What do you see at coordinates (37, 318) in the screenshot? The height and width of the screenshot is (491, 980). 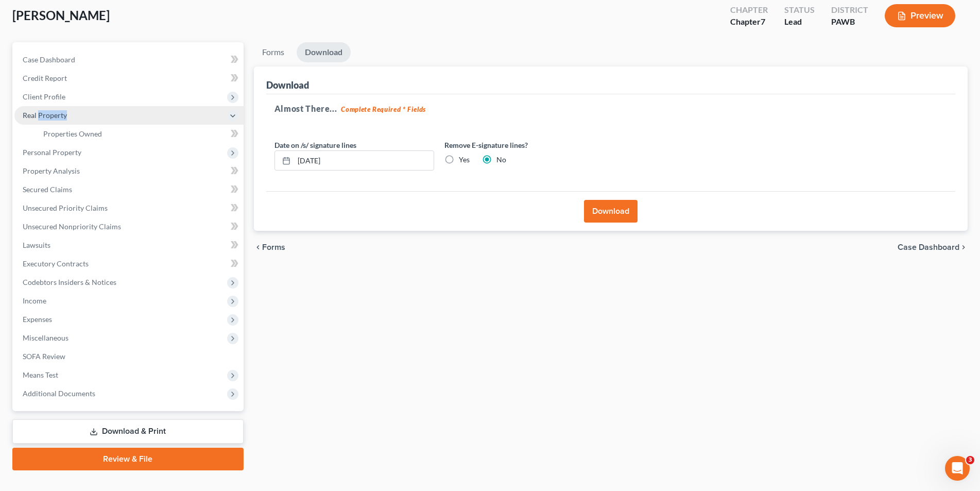 I see `span: Expenses` at bounding box center [37, 318].